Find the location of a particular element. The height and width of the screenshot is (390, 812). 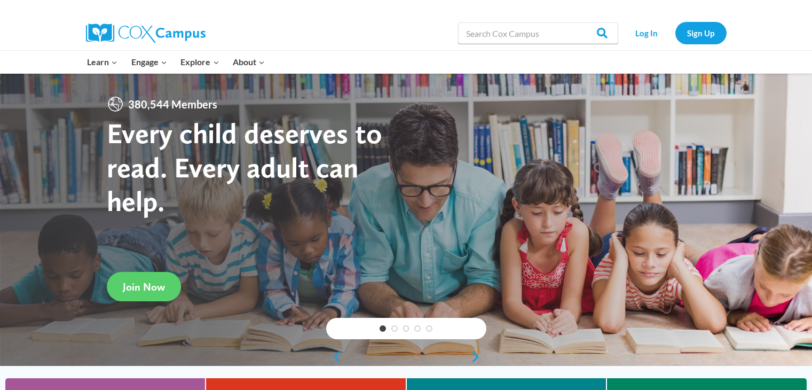

nav: Secondary Navigation is located at coordinates (675, 33).